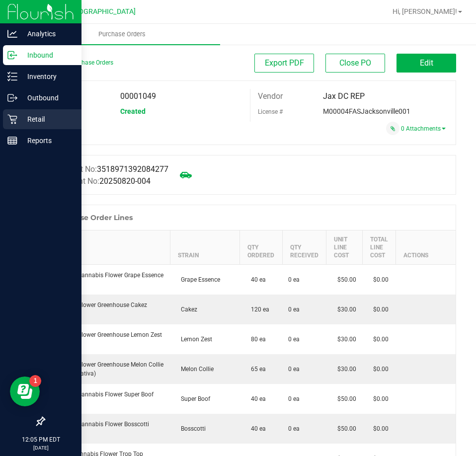 This screenshot has width=476, height=456. I want to click on inline-svg: Inbound, so click(13, 55).